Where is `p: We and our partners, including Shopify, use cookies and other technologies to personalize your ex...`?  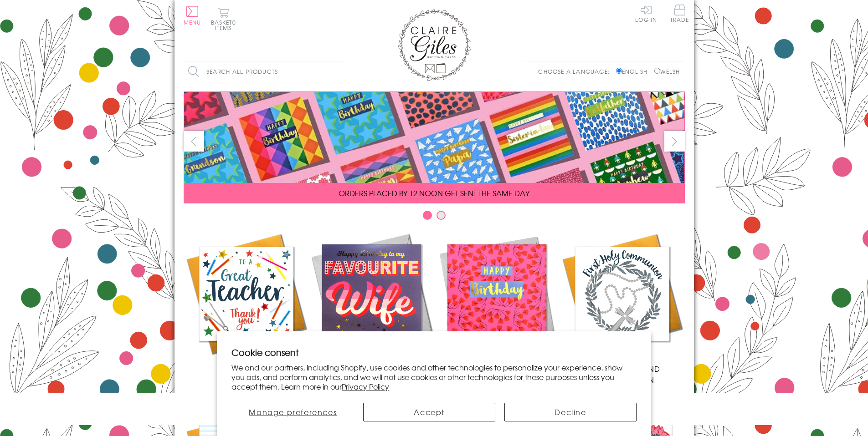
p: We and our partners, including Shopify, use cookies and other technologies to personalize your ex... is located at coordinates (434, 377).